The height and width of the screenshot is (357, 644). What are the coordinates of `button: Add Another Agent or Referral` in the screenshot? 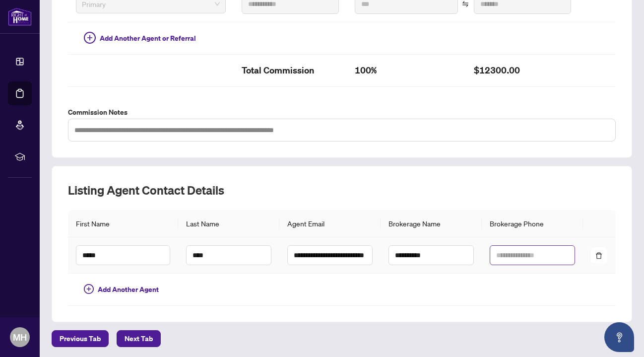 It's located at (140, 38).